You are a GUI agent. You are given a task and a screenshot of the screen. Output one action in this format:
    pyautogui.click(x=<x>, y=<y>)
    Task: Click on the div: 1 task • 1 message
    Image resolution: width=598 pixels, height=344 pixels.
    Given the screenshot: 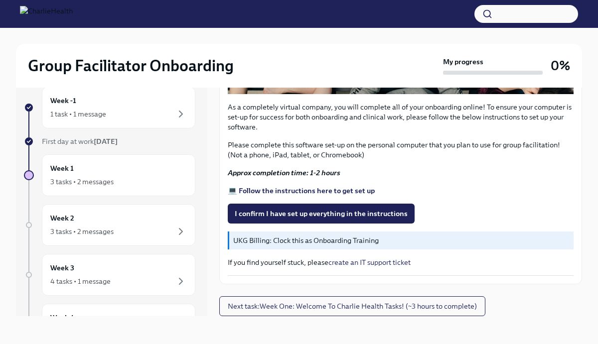 What is the action you would take?
    pyautogui.click(x=78, y=114)
    